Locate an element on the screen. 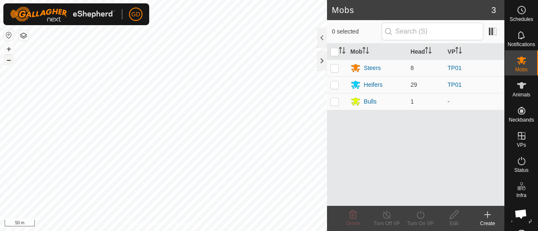 The width and height of the screenshot is (538, 231). th: Head is located at coordinates (425, 52).